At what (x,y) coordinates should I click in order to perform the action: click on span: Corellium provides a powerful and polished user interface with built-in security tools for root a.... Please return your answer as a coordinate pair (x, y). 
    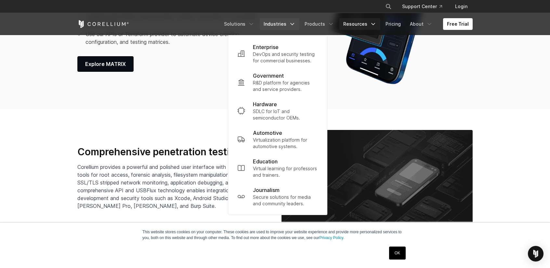
    Looking at the image, I should click on (173, 187).